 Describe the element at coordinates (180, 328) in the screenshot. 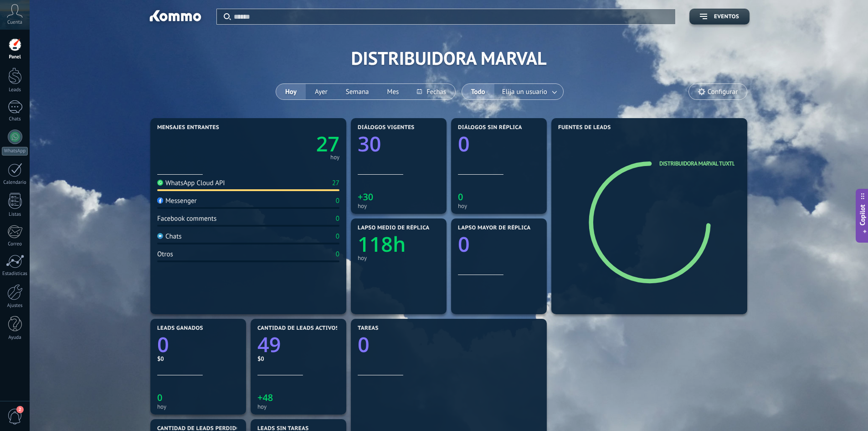

I see `span: Leads ganados` at that location.